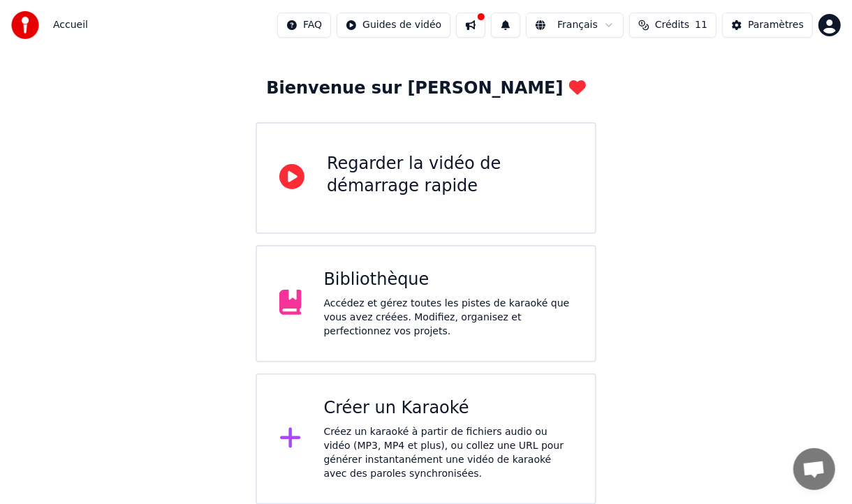  What do you see at coordinates (448, 453) in the screenshot?
I see `div: Créez un karaoké à partir de fichiers audio ou vidéo (MP3, MP4 et plus), ou collez une URL pour g...` at bounding box center [448, 453].